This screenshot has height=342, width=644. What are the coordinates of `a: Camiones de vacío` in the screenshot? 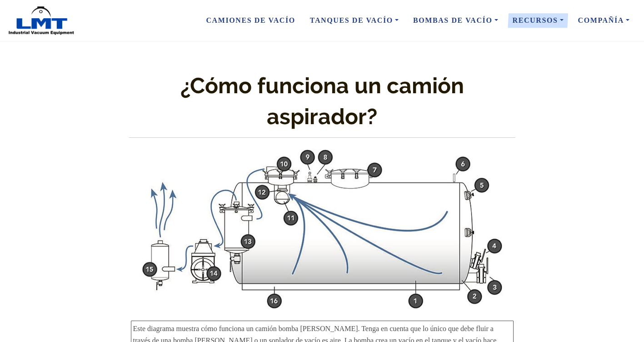 It's located at (250, 20).